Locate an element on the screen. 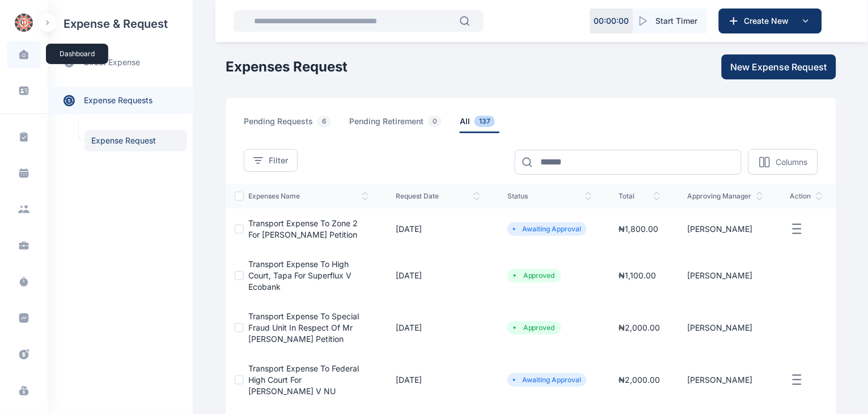 The width and height of the screenshot is (868, 414). a: Transport expense to High Court, Tapa for Superflux v Ecobank is located at coordinates (300, 275).